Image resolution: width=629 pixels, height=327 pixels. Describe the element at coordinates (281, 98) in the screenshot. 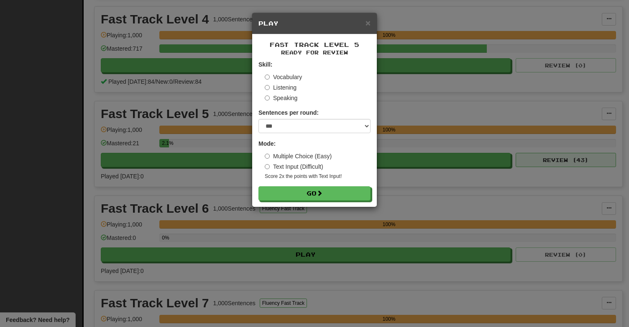

I see `label: Speaking` at that location.